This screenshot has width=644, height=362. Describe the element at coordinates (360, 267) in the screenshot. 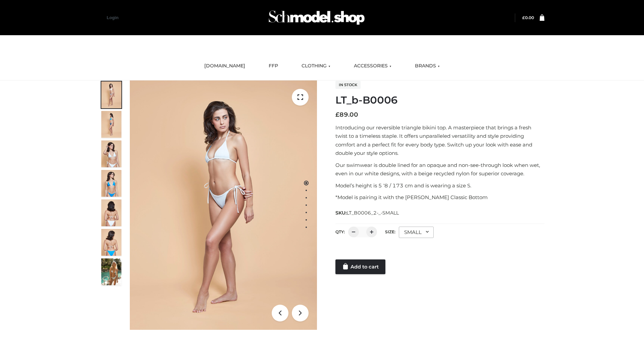

I see `a: Add to cart` at that location.